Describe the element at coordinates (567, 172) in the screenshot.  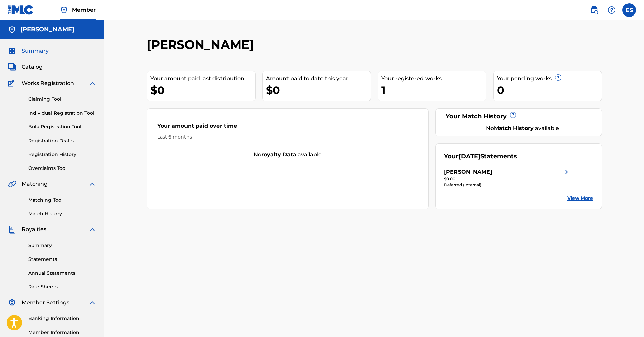
I see `img: right chevron icon` at that location.